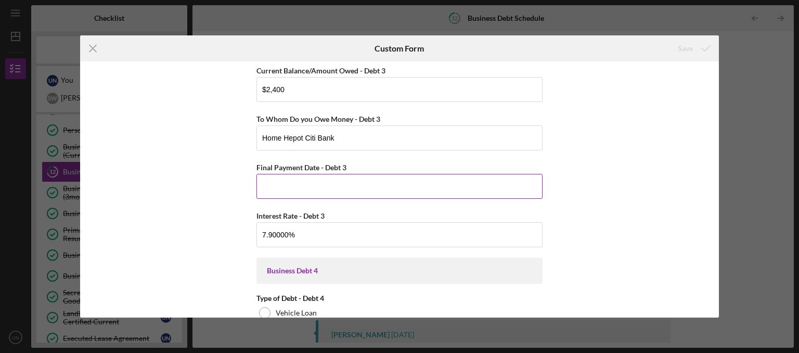 The height and width of the screenshot is (353, 799). What do you see at coordinates (296, 313) in the screenshot?
I see `label: Vehicle Loan` at bounding box center [296, 313].